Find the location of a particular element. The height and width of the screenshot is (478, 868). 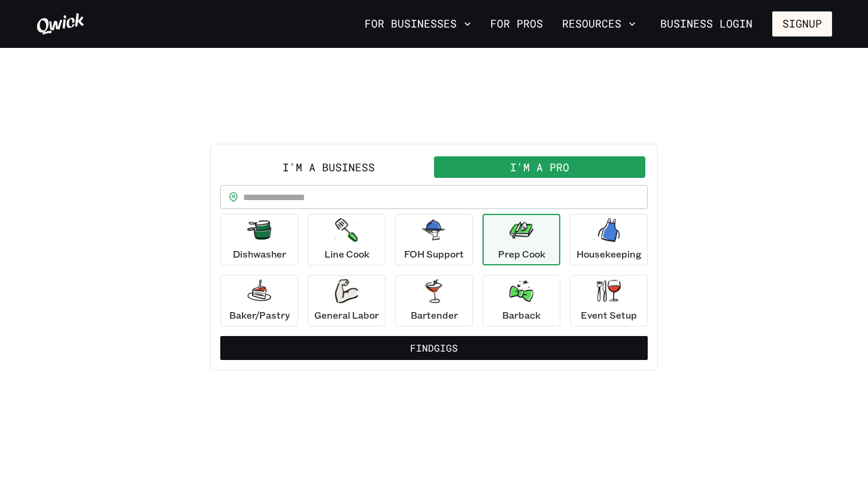

button: Baker/Pastry is located at coordinates (259, 301).